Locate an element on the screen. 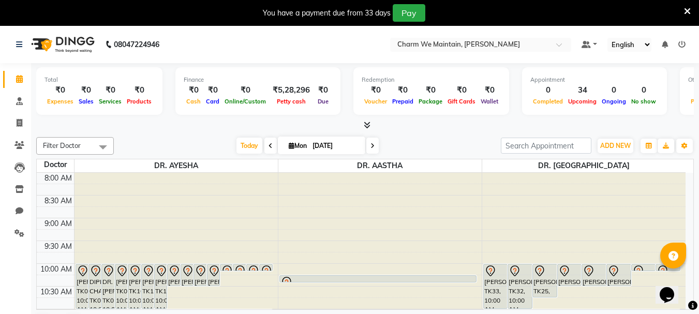 This screenshot has height=314, width=699. button: ADD NEW is located at coordinates (615, 146).